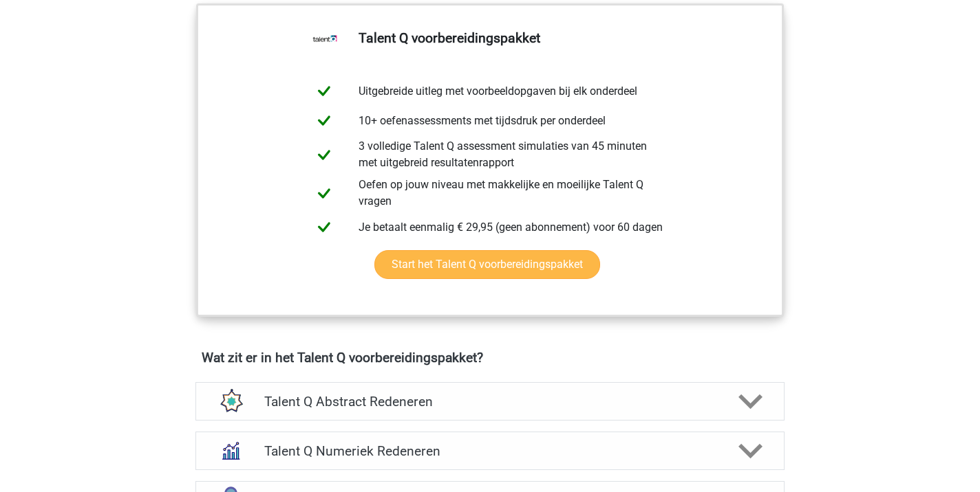 The height and width of the screenshot is (492, 980). Describe the element at coordinates (489, 402) in the screenshot. I see `h4: Talent Q Abstract Redeneren` at that location.